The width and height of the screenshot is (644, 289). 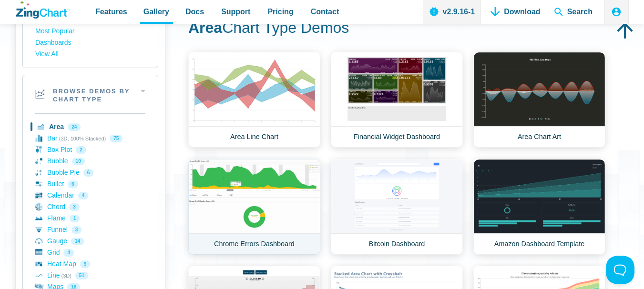 What do you see at coordinates (397, 207) in the screenshot?
I see `a: Bitcoin Dashboard` at bounding box center [397, 207].